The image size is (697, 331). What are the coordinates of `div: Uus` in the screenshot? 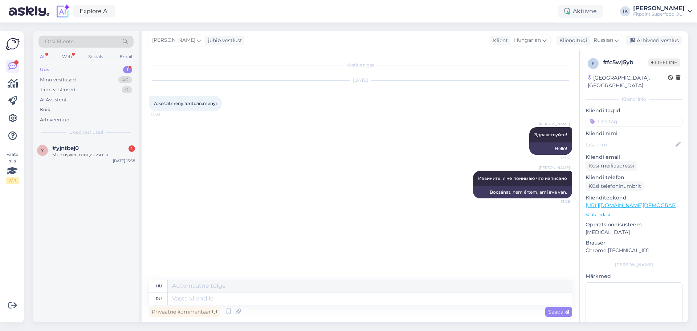 It's located at (45, 70).